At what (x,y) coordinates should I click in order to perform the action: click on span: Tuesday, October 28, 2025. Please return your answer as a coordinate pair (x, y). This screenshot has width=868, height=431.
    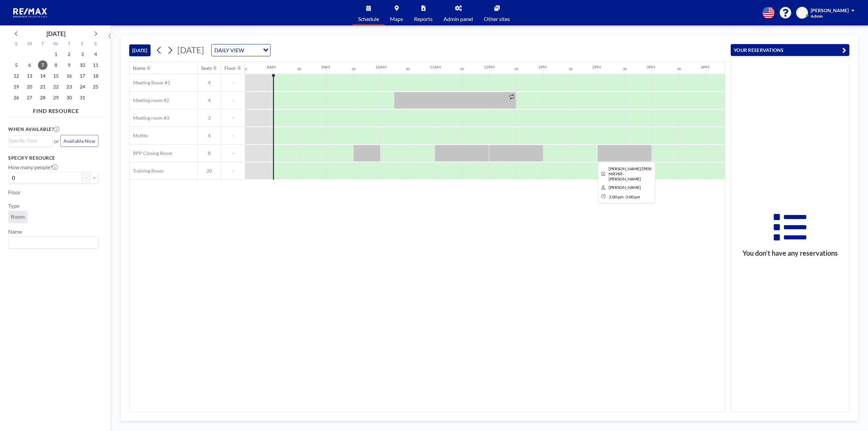
    Looking at the image, I should click on (43, 98).